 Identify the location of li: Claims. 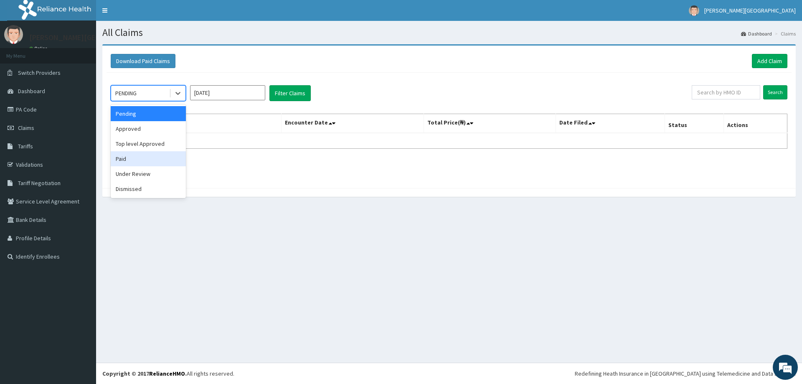
(784, 33).